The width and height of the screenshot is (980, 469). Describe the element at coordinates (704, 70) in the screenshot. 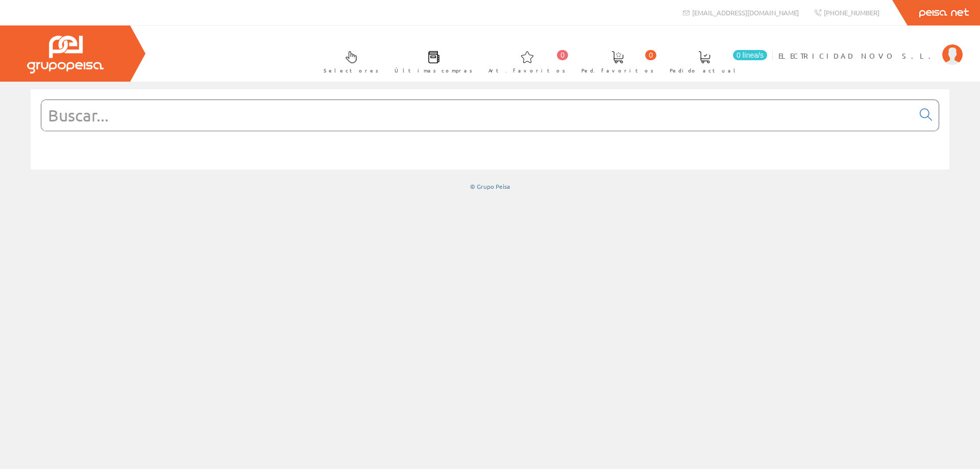

I see `span: Pedido actual` at that location.